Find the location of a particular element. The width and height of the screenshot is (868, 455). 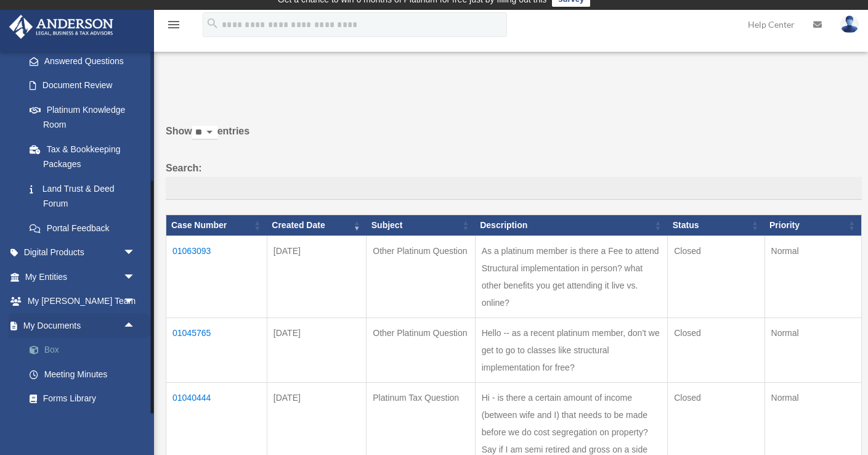

th: Description: activate to sort column ascending is located at coordinates (571, 226).